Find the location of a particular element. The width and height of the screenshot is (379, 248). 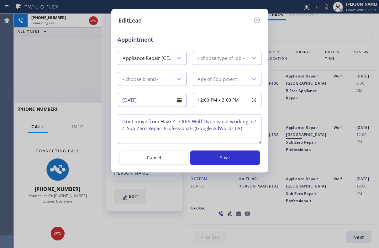

input: - choose date - is located at coordinates (152, 100).